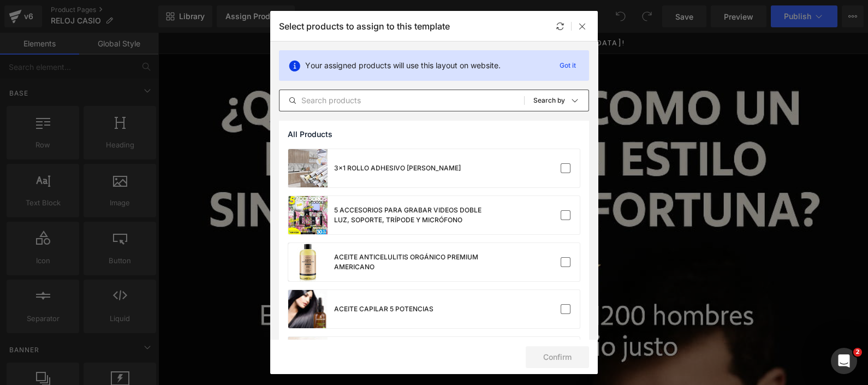  Describe the element at coordinates (310, 135) in the screenshot. I see `span: All Products` at that location.